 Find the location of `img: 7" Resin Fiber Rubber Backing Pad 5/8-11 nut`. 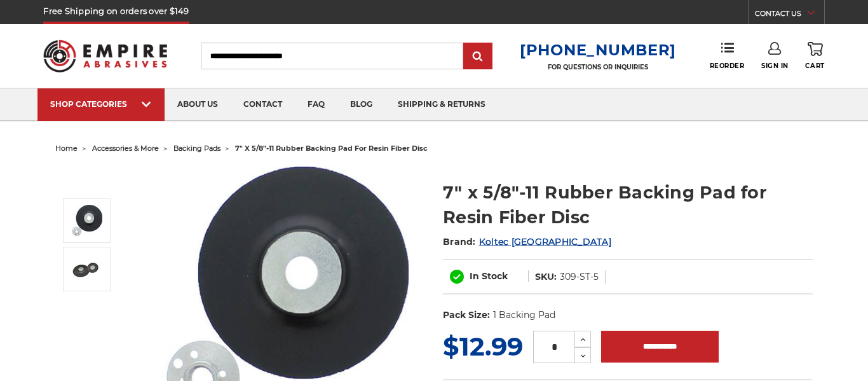

img: 7" Resin Fiber Rubber Backing Pad 5/8-11 nut is located at coordinates (87, 220).